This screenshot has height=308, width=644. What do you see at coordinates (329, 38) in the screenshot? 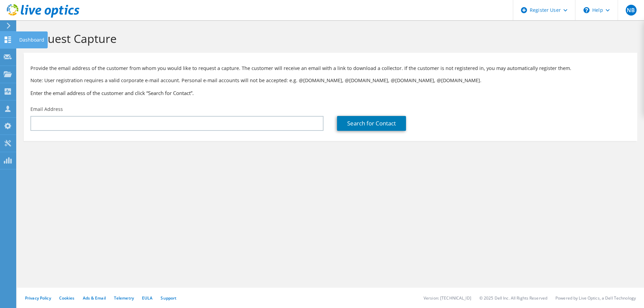
I see `h1: Request Capture` at bounding box center [329, 38].